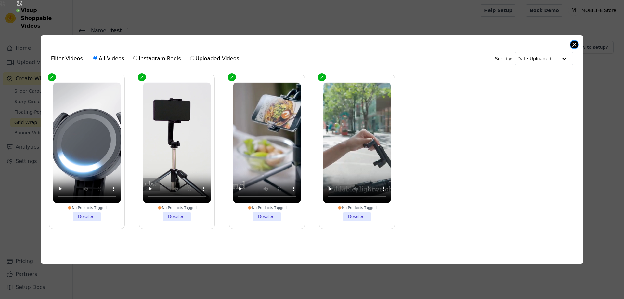 The width and height of the screenshot is (624, 299). What do you see at coordinates (214, 58) in the screenshot?
I see `label: Uploaded Videos` at bounding box center [214, 58].